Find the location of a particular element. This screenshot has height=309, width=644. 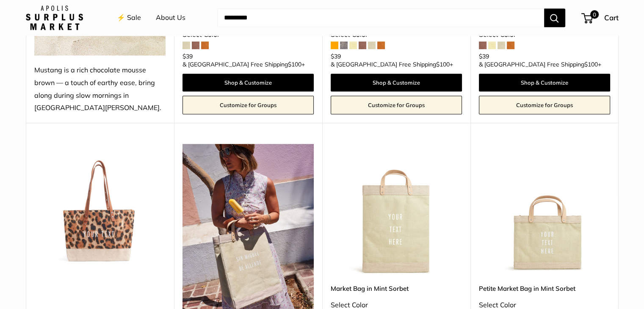

a: Market Bag in Mint SorbetMarket Bag in Mint Sorbet is located at coordinates (396, 210).